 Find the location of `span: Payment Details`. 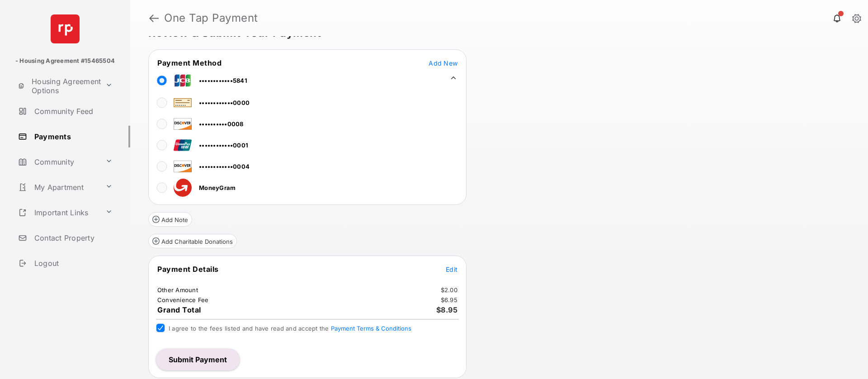

span: Payment Details is located at coordinates (188, 269).